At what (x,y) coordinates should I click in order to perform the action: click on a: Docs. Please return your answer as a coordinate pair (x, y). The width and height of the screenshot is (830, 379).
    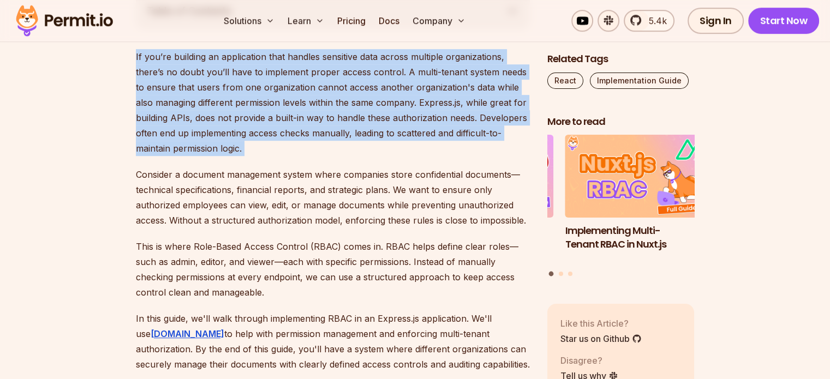
    Looking at the image, I should click on (389, 21).